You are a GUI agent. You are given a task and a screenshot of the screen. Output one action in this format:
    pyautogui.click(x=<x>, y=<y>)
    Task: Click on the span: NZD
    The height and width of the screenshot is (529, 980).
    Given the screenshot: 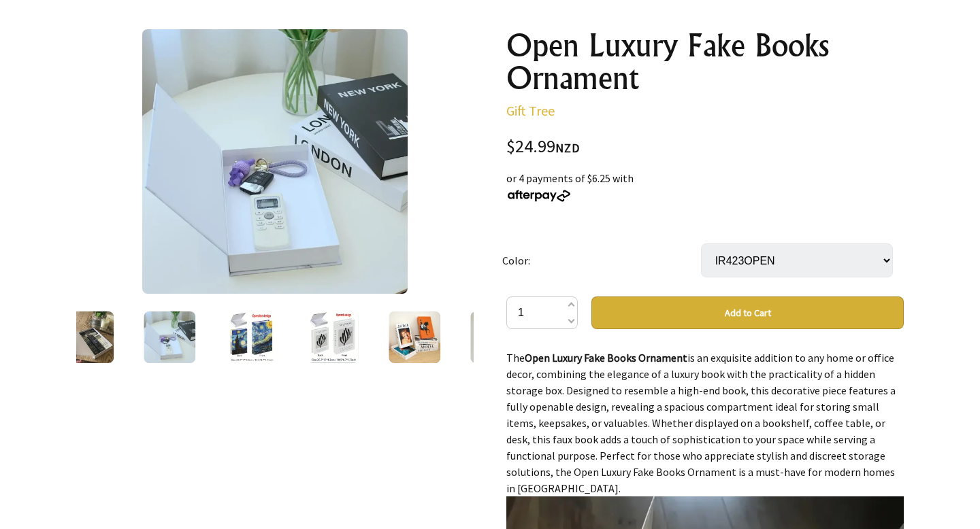 What is the action you would take?
    pyautogui.click(x=568, y=148)
    